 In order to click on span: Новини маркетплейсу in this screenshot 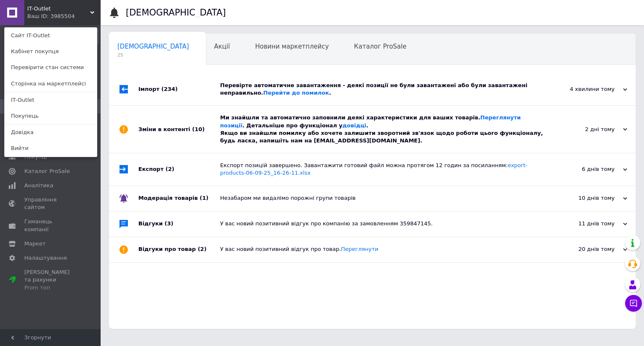, I will do `click(292, 46)`.